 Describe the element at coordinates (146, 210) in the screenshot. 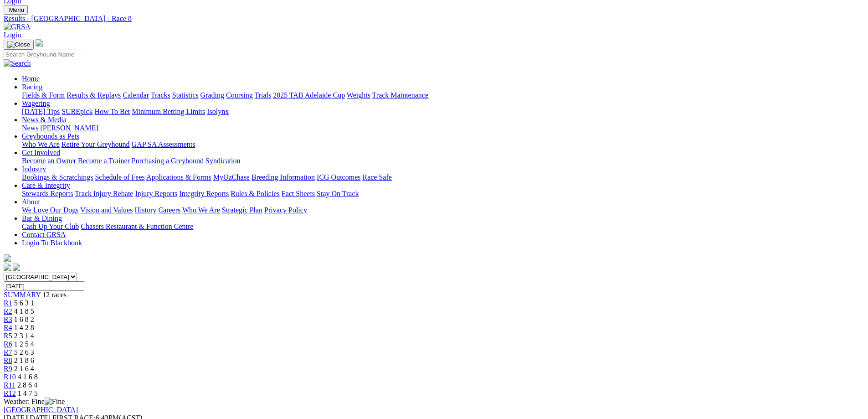

I see `a: History` at that location.